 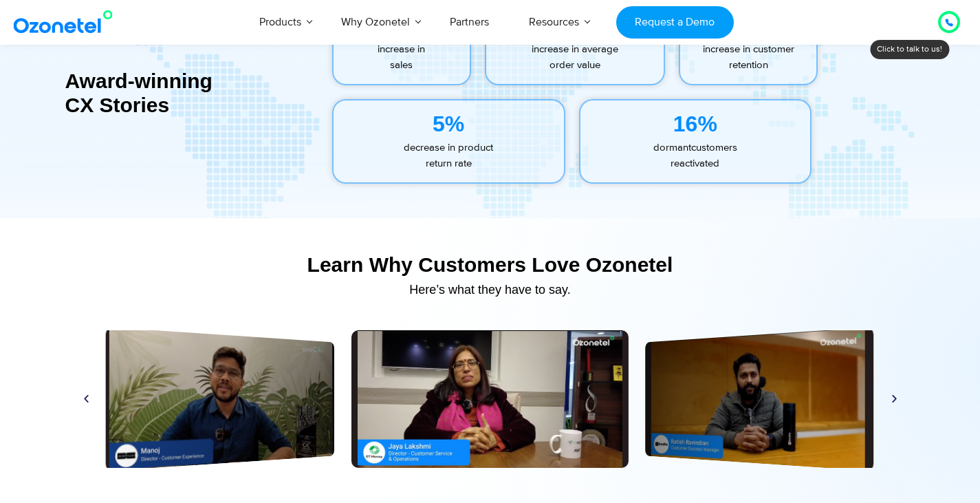 I want to click on span: dormant, so click(x=672, y=147).